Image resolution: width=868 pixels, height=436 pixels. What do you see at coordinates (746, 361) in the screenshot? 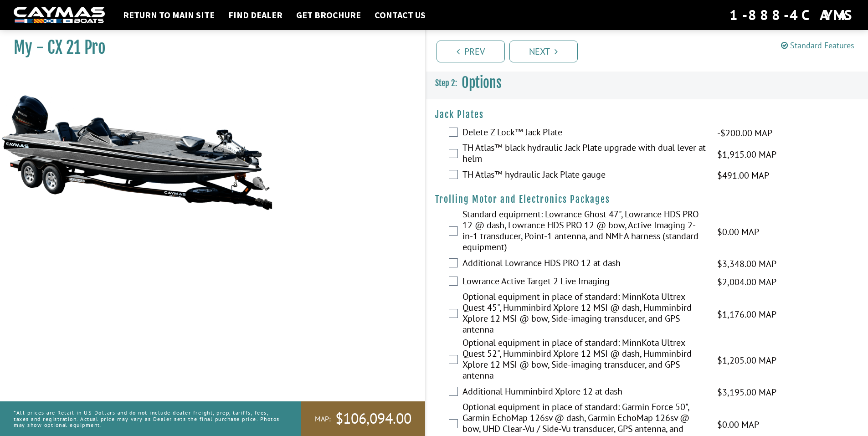
I see `span: $1,205.00 MAP` at bounding box center [746, 361].